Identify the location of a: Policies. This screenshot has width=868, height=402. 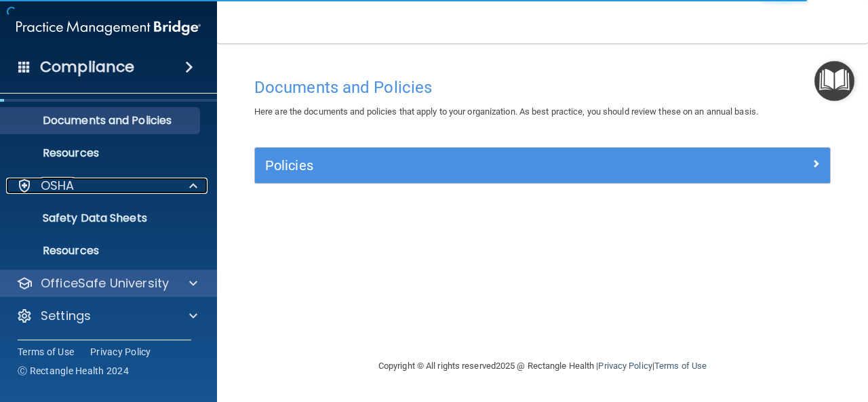
(543, 165).